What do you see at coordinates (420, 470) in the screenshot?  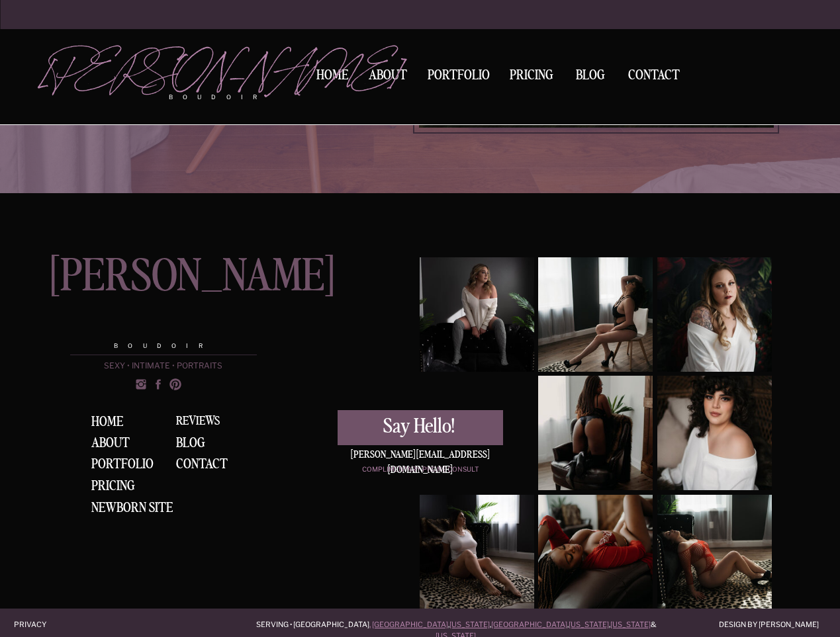 I see `p: Complimentary phone consult` at bounding box center [420, 470].